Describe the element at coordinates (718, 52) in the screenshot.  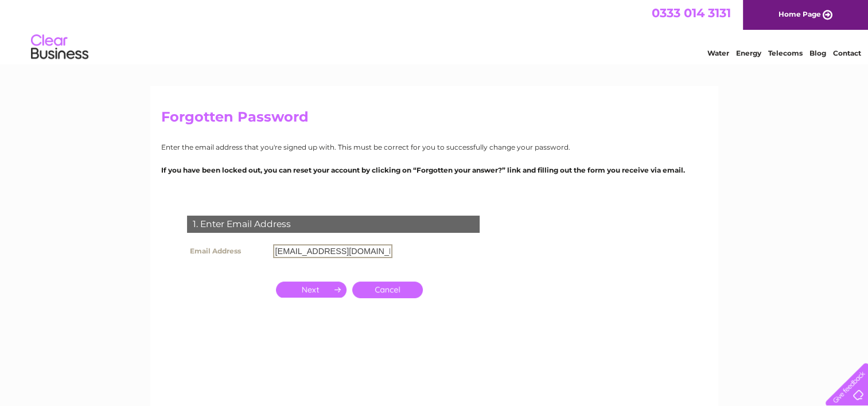
I see `a: Water` at that location.